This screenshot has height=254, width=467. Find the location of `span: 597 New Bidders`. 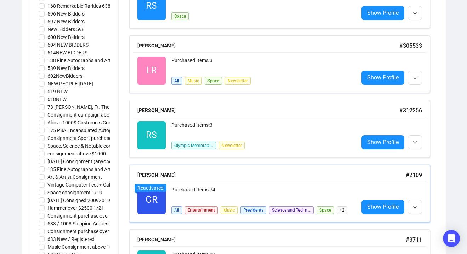

span: 597 New Bidders is located at coordinates (66, 22).